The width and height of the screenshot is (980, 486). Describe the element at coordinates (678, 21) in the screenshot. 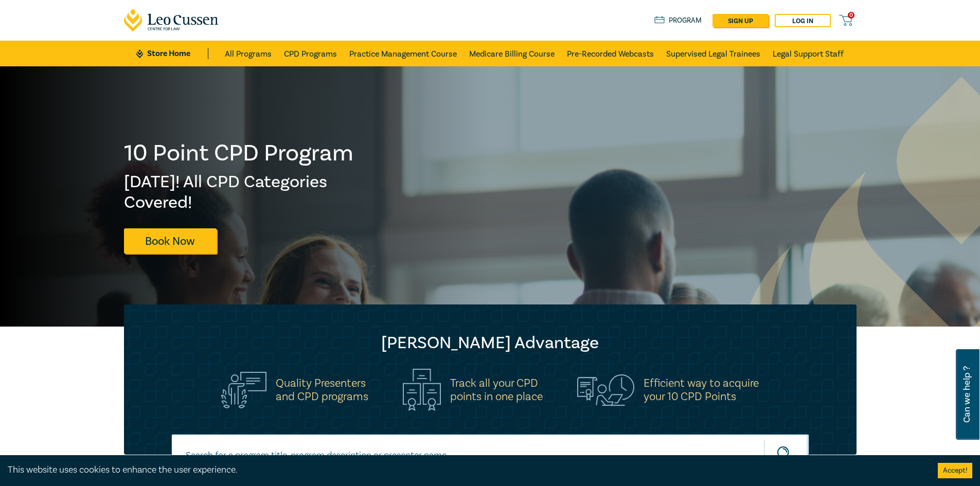

I see `a: Program` at that location.